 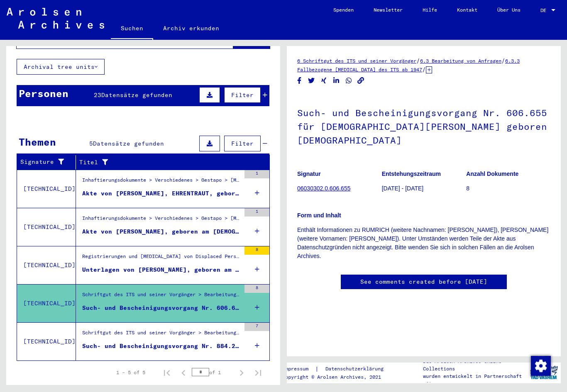 What do you see at coordinates (338, 377) in the screenshot?
I see `p: Copyright © Arolsen Archives, 2021` at bounding box center [338, 377].